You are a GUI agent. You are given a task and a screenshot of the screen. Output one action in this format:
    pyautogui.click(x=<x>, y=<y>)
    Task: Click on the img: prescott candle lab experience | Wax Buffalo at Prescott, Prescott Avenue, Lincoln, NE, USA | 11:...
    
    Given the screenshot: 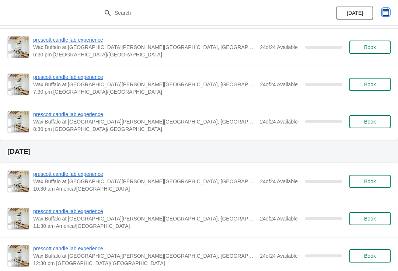 What is the action you would take?
    pyautogui.click(x=18, y=219)
    